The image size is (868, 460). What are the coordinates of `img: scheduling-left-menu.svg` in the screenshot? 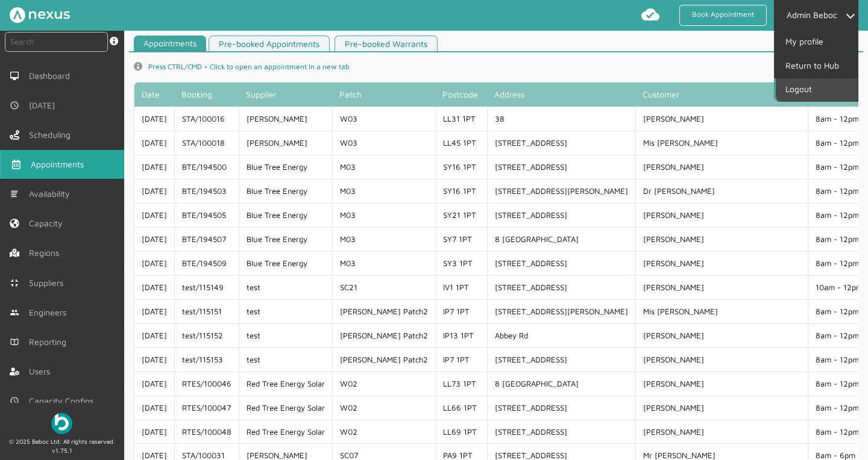 It's located at (14, 135).